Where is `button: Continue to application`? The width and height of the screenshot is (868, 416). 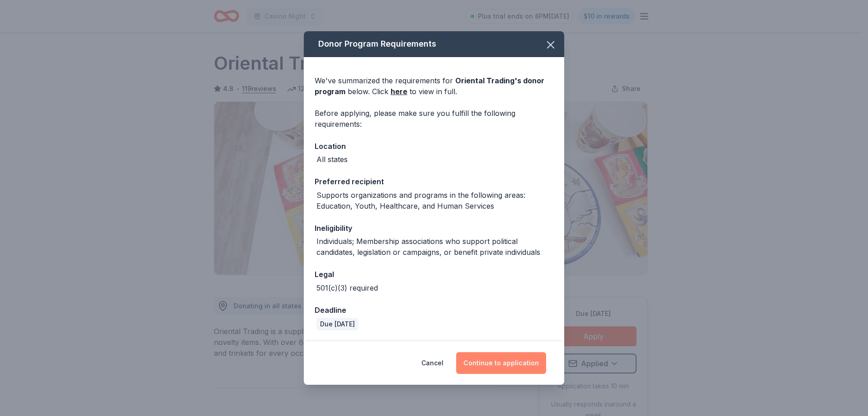 button: Continue to application is located at coordinates (501, 363).